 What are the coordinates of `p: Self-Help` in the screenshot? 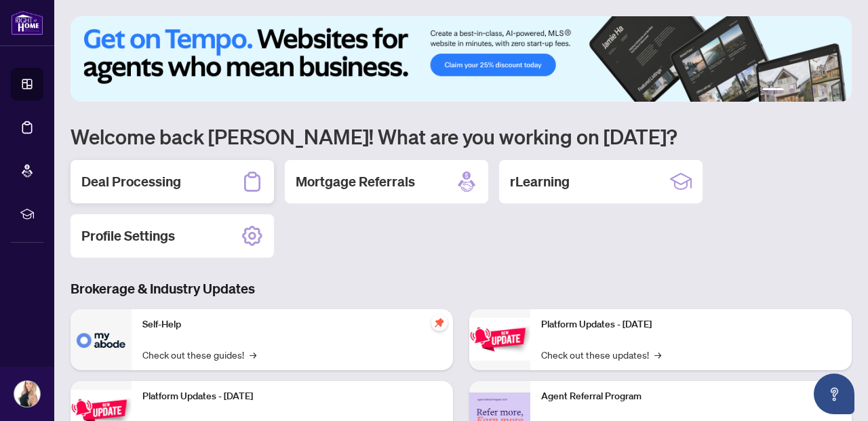 It's located at (292, 325).